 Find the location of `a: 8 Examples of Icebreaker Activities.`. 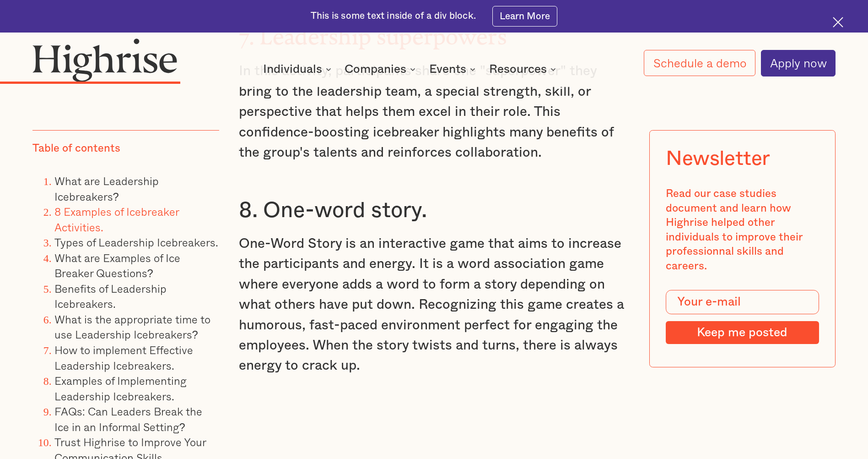

a: 8 Examples of Icebreaker Activities. is located at coordinates (117, 219).